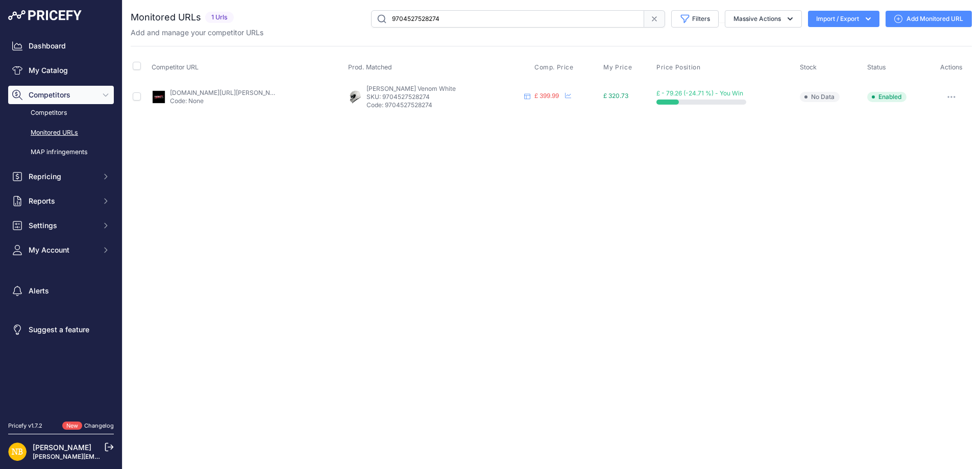  Describe the element at coordinates (60, 46) in the screenshot. I see `a: Dashboard` at that location.